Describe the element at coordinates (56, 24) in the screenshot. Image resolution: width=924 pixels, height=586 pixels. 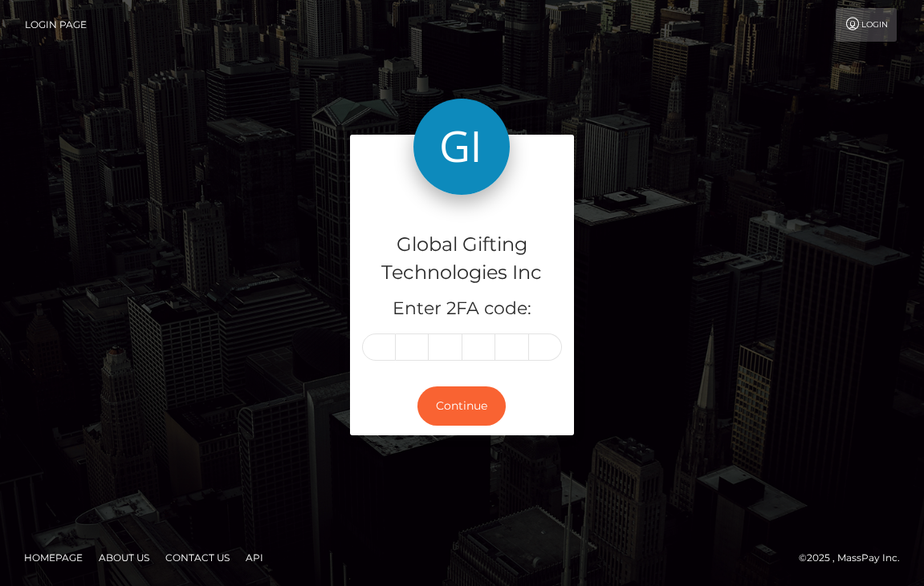
I see `a: Login Page` at that location.